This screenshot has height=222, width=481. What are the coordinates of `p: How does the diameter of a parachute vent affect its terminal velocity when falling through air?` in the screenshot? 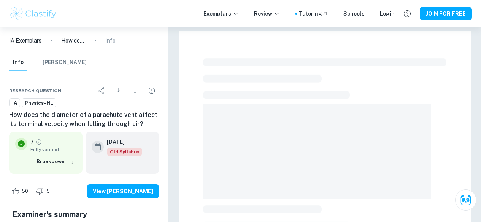 It's located at (73, 41).